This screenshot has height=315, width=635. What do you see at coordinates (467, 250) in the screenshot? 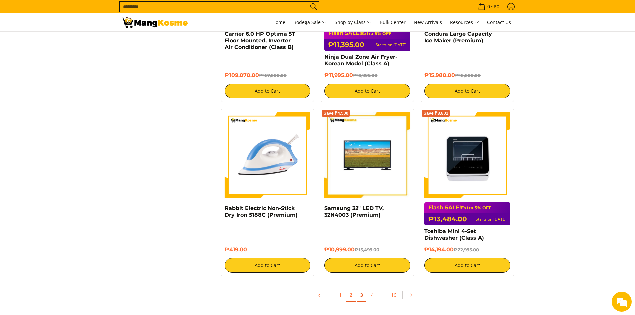
I see `h6: ₱14,194.00` at bounding box center [467, 250].